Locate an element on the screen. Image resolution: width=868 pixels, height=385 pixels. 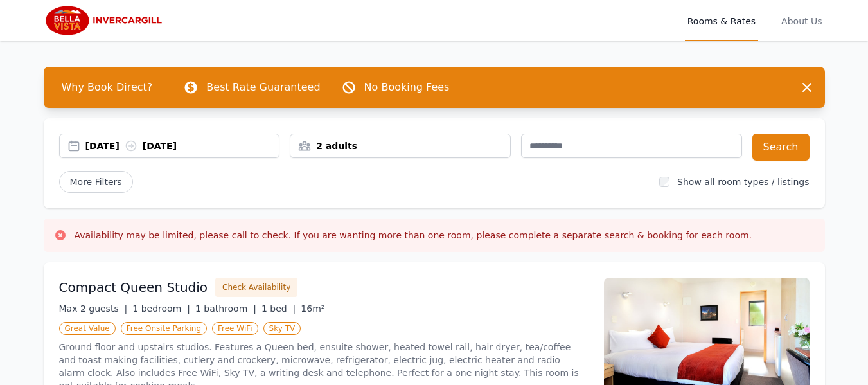
h3: Availability may be limited, please call to check. If you are wanting more than one room, please ... is located at coordinates (413, 235).